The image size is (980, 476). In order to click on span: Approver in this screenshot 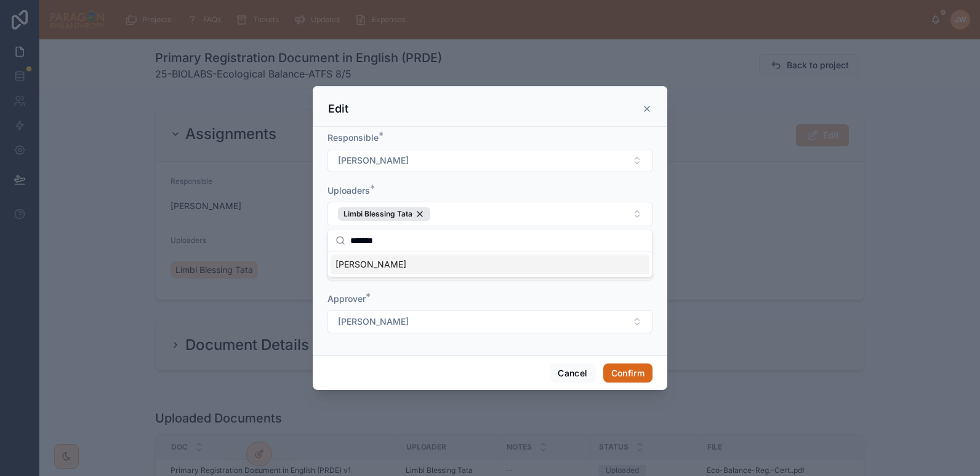, I will do `click(347, 298)`.